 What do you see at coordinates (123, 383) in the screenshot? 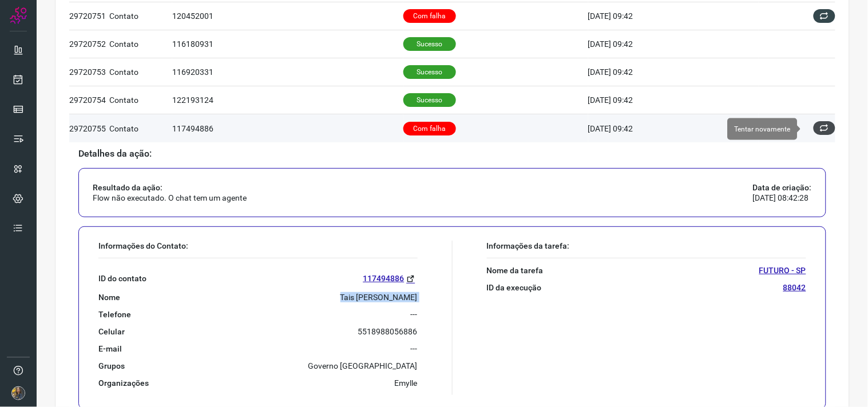
I see `p: Organizações` at bounding box center [123, 383].